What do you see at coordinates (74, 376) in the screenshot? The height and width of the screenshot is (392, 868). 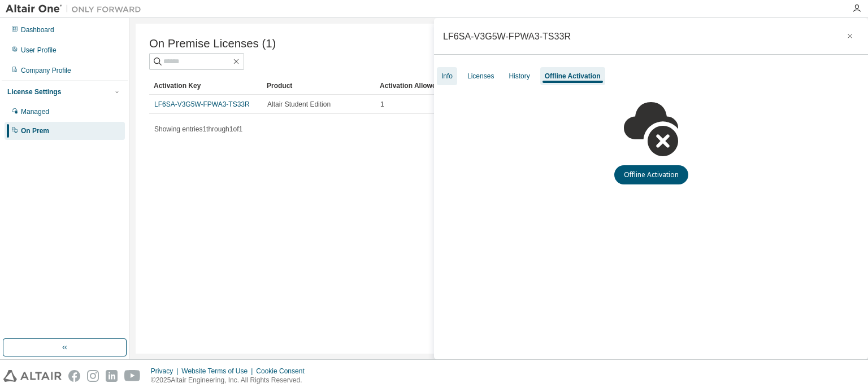 I see `img: facebook.svg` at bounding box center [74, 376].